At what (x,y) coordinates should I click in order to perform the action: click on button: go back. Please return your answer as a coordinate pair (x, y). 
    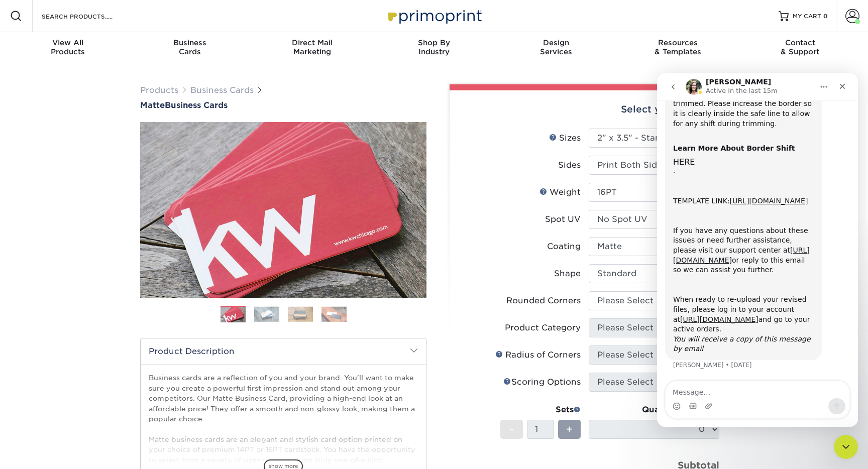
    Looking at the image, I should click on (16, 14).